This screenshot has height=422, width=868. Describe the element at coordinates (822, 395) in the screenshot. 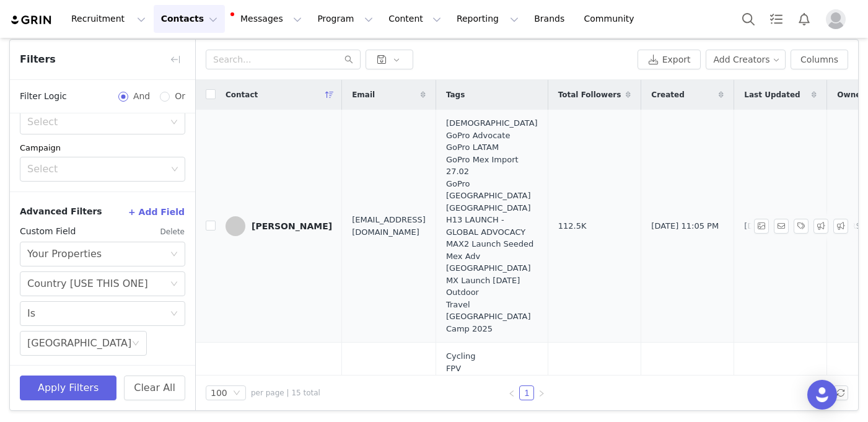

I see `div: Open Intercom Messenger` at that location.